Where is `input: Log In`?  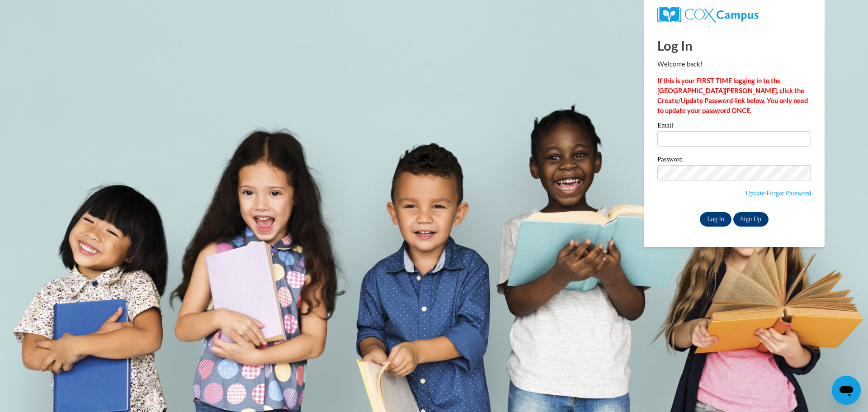 input: Log In is located at coordinates (715, 219).